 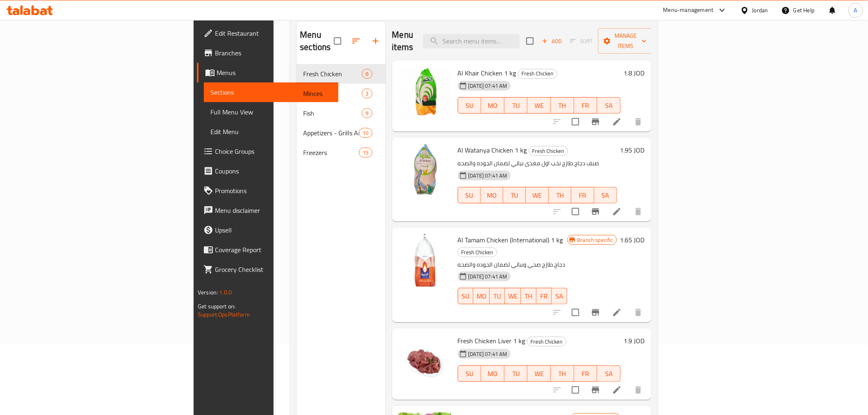 I want to click on img: Al Watanya Chicken 1 kg, so click(x=425, y=170).